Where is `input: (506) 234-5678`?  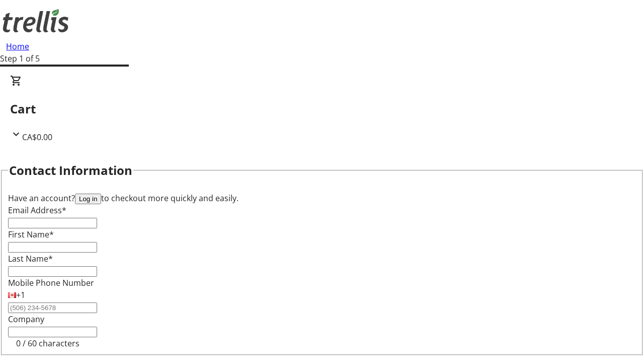
input: (506) 234-5678 is located at coordinates (53, 308).